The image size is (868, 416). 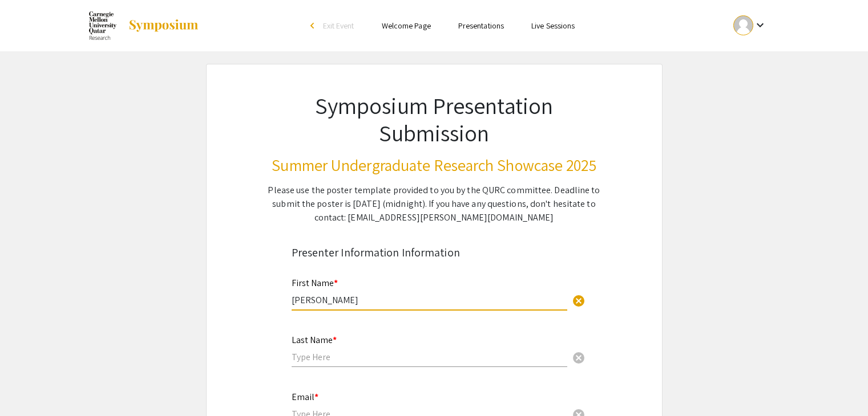 I want to click on h3: Summer Undergraduate Research Showcase 2025, so click(x=434, y=165).